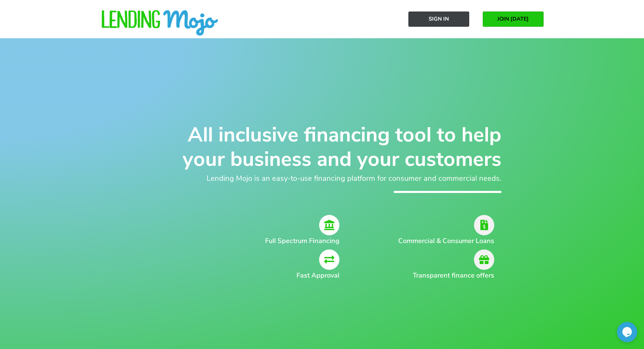 The width and height of the screenshot is (644, 349). What do you see at coordinates (439, 19) in the screenshot?
I see `a: Sign In` at bounding box center [439, 19].